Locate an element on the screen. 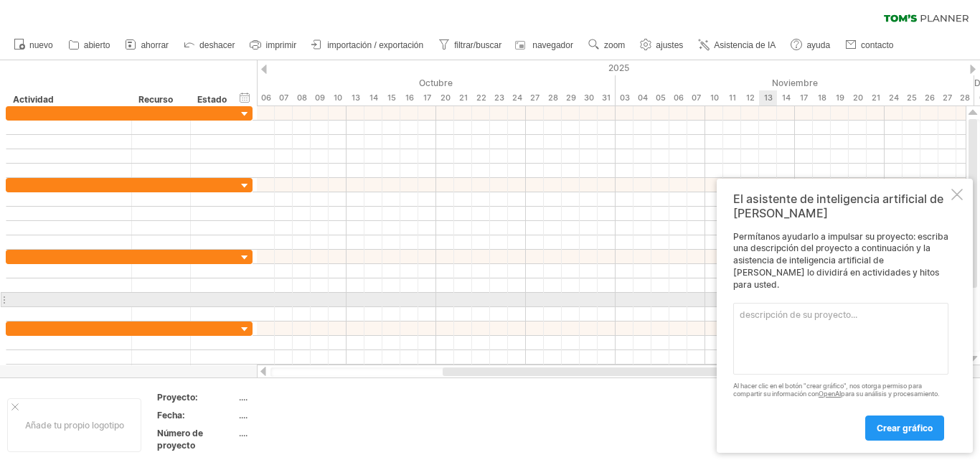 The width and height of the screenshot is (980, 460). div: Jueves, 6 de noviembre de 2025 is located at coordinates (678, 97).